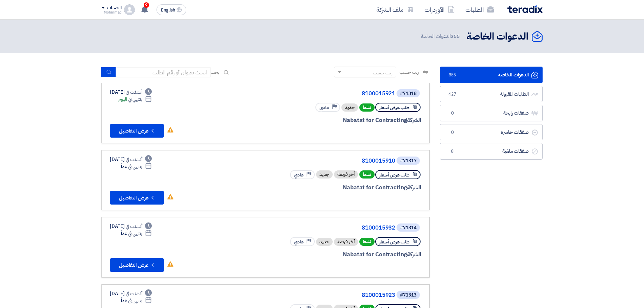 This screenshot has width=644, height=308. Describe the element at coordinates (135, 99) in the screenshot. I see `div: اليوم` at that location.